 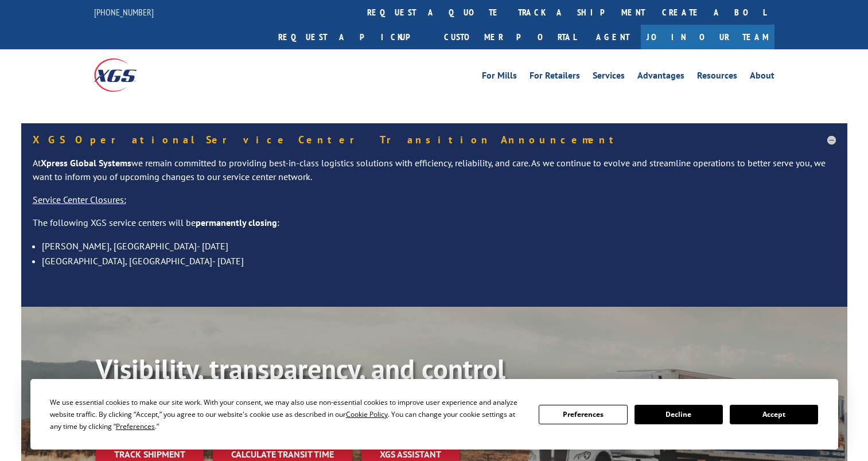 What do you see at coordinates (582, 415) in the screenshot?
I see `button: Preferences` at bounding box center [582, 415].